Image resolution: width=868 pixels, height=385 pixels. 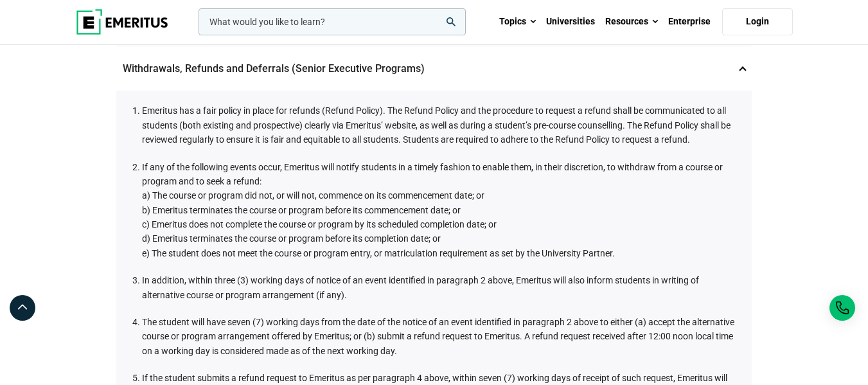 What do you see at coordinates (301, 210) in the screenshot?
I see `span: b) Emeritus terminates the course or program before its commencement date; or` at bounding box center [301, 210].